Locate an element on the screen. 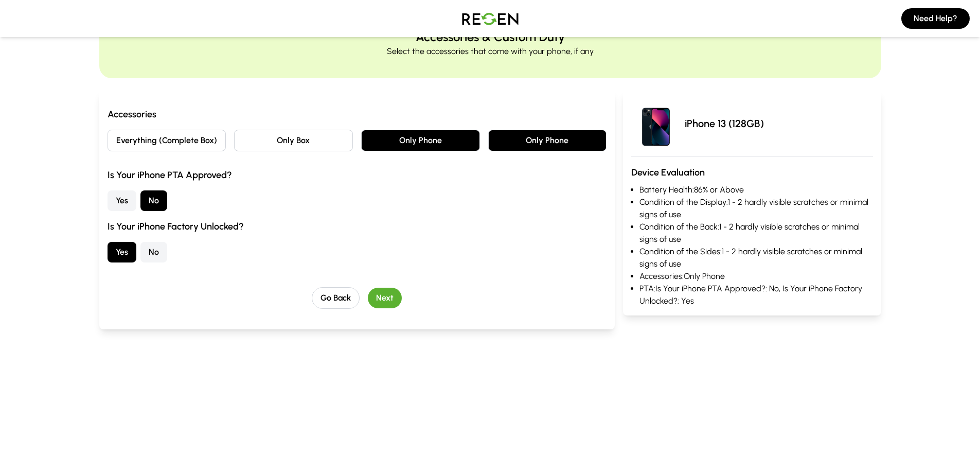 This screenshot has width=980, height=473. h3: Is Your iPhone PTA Approved? is located at coordinates (357, 175).